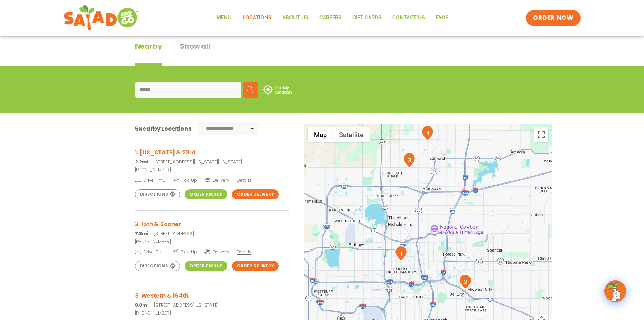  What do you see at coordinates (182, 54) in the screenshot?
I see `div: Tabbed content` at bounding box center [182, 54].